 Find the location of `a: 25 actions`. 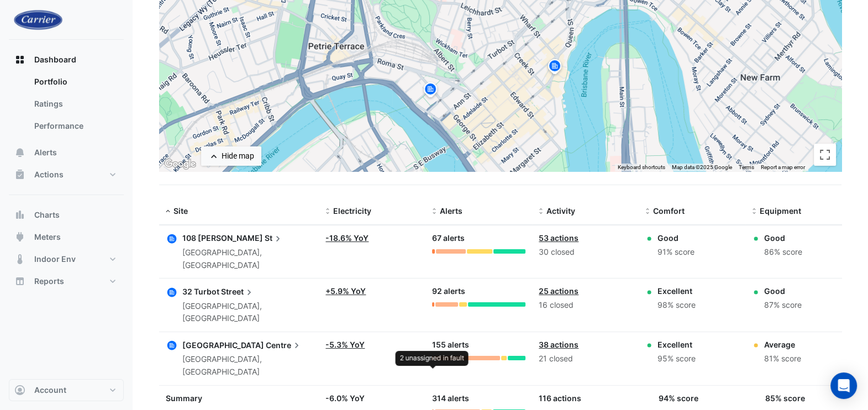

a: 25 actions is located at coordinates (559, 291).